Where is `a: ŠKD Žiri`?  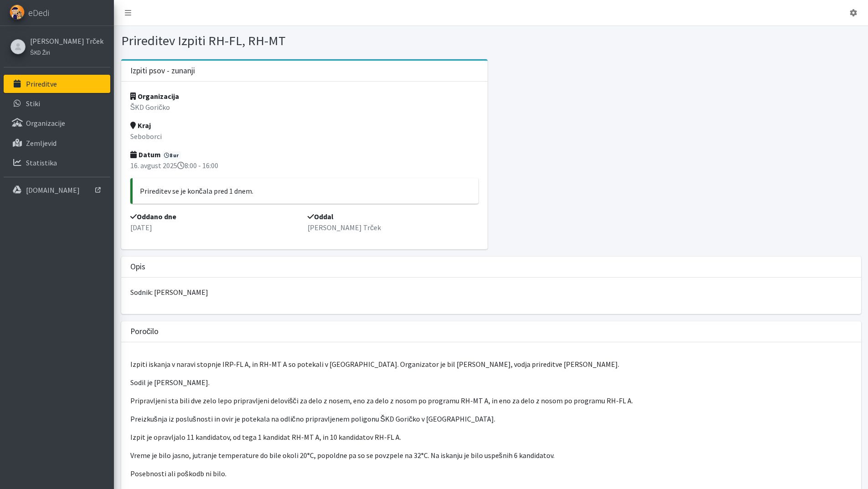 a: ŠKD Žiri is located at coordinates (66, 52).